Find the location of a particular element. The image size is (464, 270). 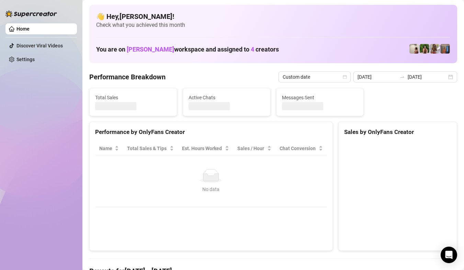

span: to is located at coordinates (402, 77).